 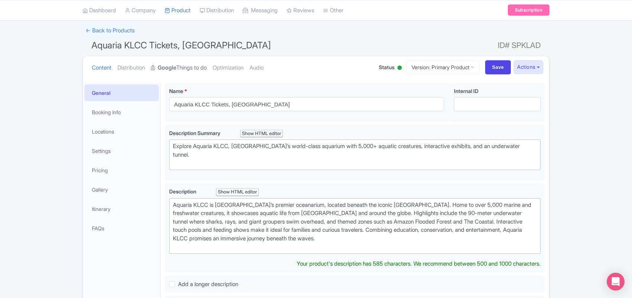 What do you see at coordinates (257, 68) in the screenshot?
I see `a: Audio` at bounding box center [257, 68].